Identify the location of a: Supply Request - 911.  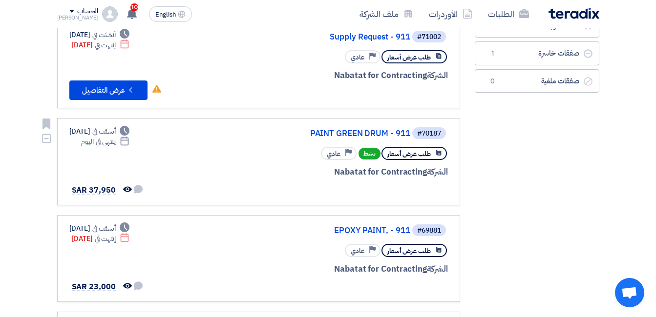
(312, 37).